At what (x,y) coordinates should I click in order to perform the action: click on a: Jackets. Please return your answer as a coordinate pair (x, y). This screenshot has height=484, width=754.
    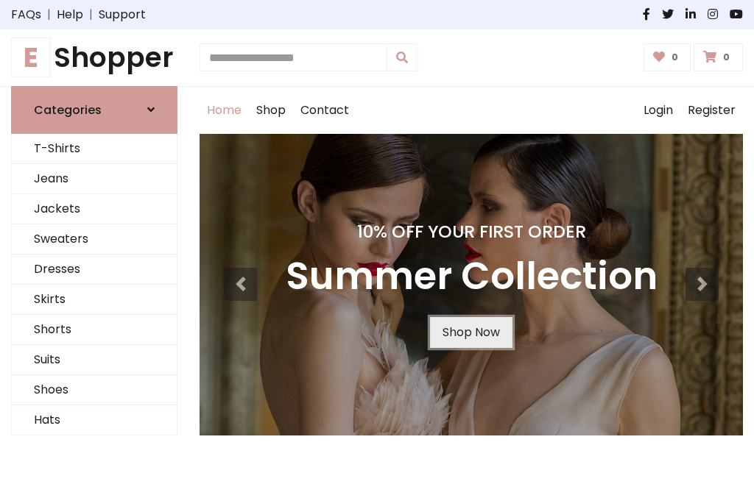
    Looking at the image, I should click on (94, 209).